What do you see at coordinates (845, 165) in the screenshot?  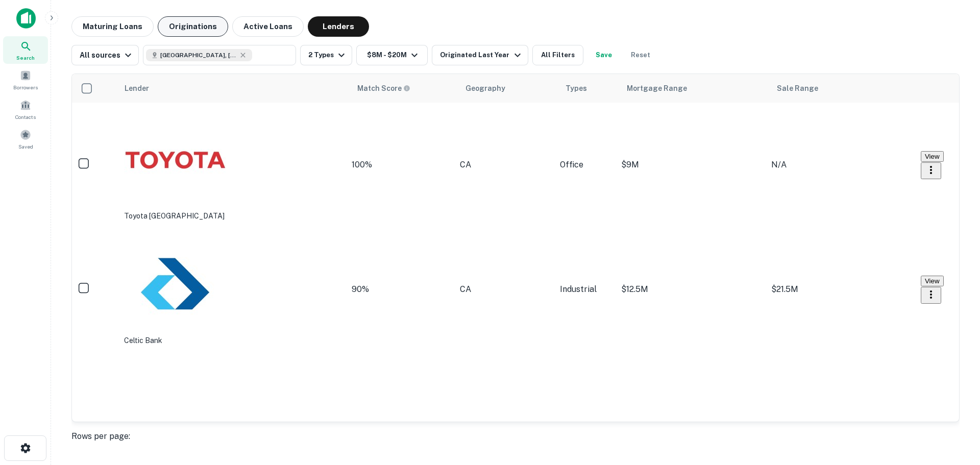 I see `td: N/A` at bounding box center [845, 165].